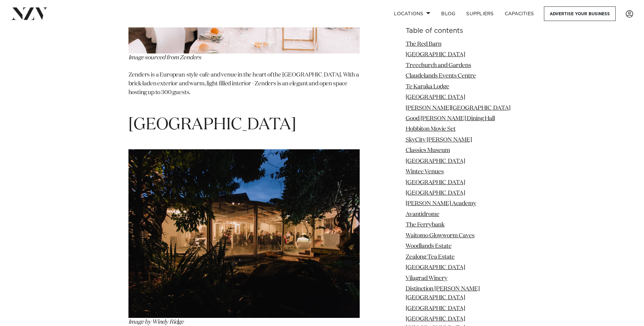 This screenshot has height=326, width=644. What do you see at coordinates (519, 14) in the screenshot?
I see `a: Capacities` at bounding box center [519, 14].